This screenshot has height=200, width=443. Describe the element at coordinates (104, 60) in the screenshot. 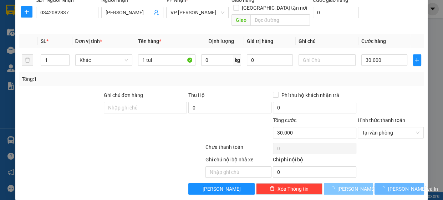

I see `span: Khác` at that location.